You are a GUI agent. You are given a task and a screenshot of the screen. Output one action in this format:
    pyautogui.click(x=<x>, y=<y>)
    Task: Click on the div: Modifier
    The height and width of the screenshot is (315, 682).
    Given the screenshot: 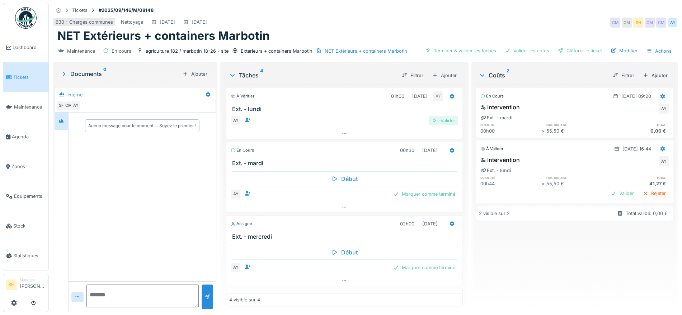 What is the action you would take?
    pyautogui.click(x=624, y=51)
    